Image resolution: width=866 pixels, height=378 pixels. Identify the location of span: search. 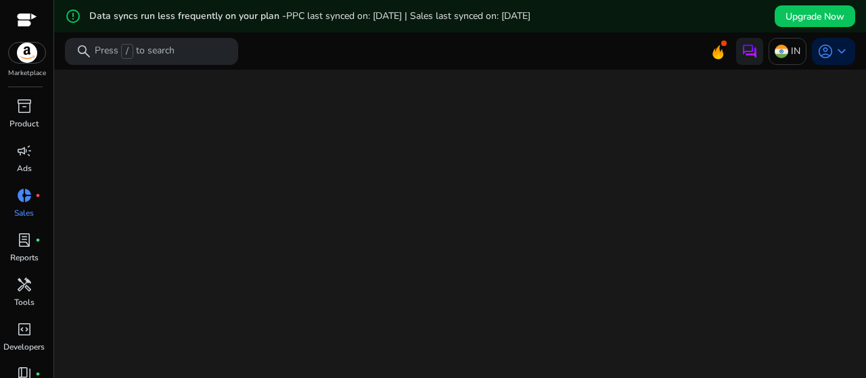
(84, 51).